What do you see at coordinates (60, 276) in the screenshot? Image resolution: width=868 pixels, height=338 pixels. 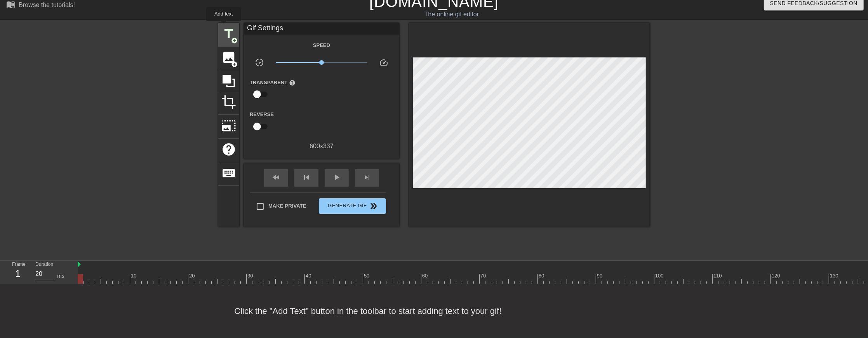 I see `div: ms` at bounding box center [60, 276].